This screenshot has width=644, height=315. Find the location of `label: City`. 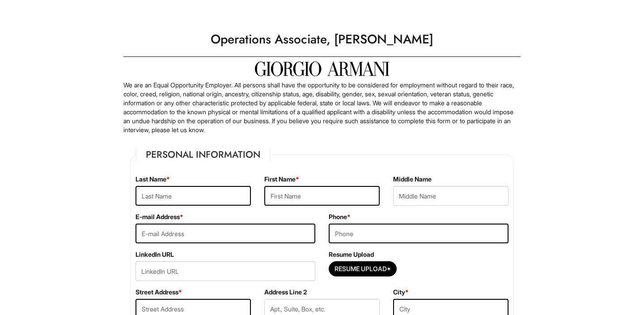

label: City is located at coordinates (401, 292).